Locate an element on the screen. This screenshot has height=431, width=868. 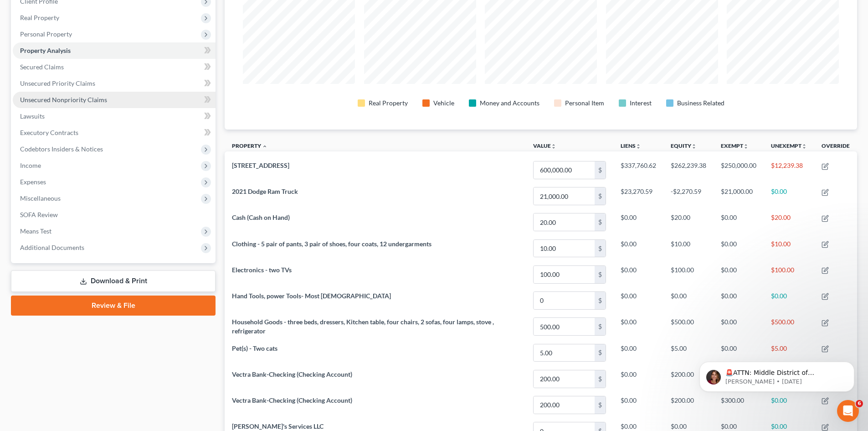
span: SOFA Review is located at coordinates (39, 214).